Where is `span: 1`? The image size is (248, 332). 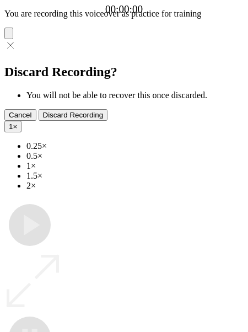
span: 1 is located at coordinates (10, 126).